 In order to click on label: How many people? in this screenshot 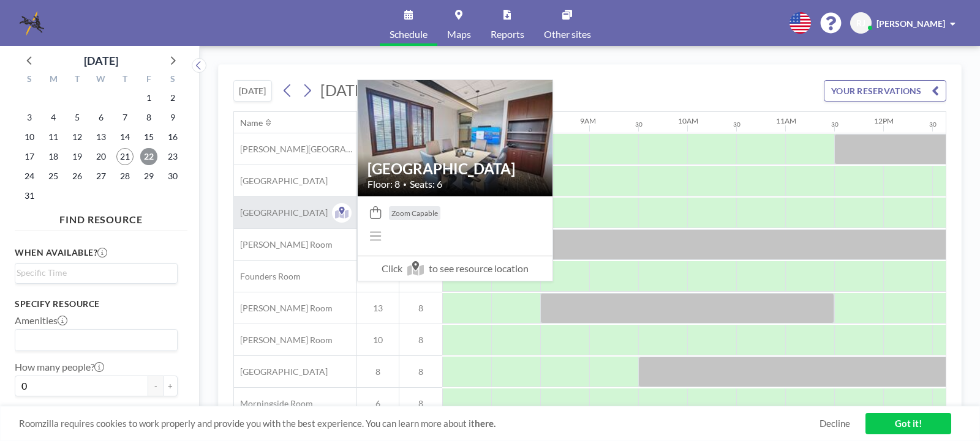, I will do `click(60, 367)`.